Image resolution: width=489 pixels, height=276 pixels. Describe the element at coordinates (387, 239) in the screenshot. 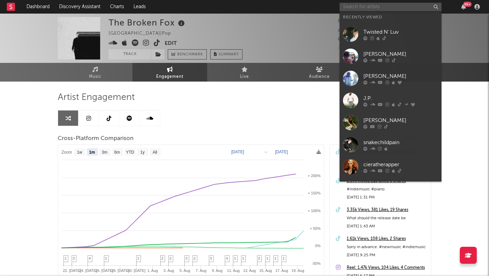

I see `a: 1.61k Views, 108 Likes, 2 Shares` at that location.